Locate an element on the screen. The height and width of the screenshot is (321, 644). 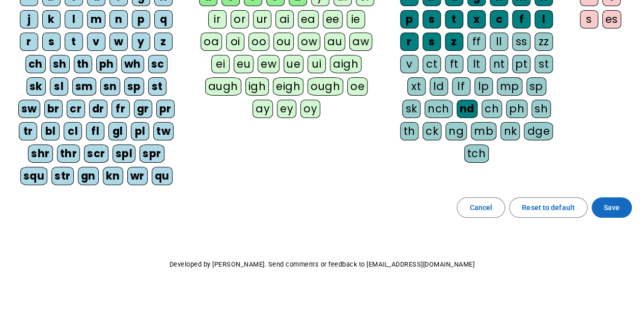
div: w is located at coordinates (119, 42).